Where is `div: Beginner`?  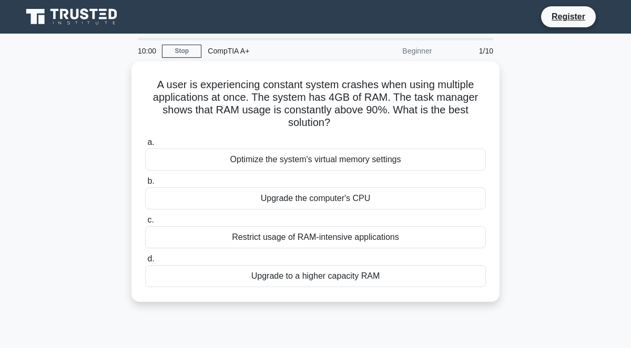 div: Beginner is located at coordinates (392, 51).